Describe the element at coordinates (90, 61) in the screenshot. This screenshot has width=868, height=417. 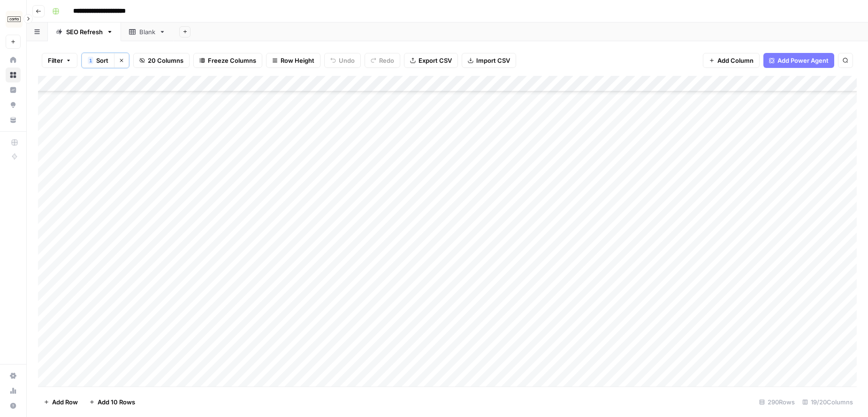
I see `div: 1` at that location.